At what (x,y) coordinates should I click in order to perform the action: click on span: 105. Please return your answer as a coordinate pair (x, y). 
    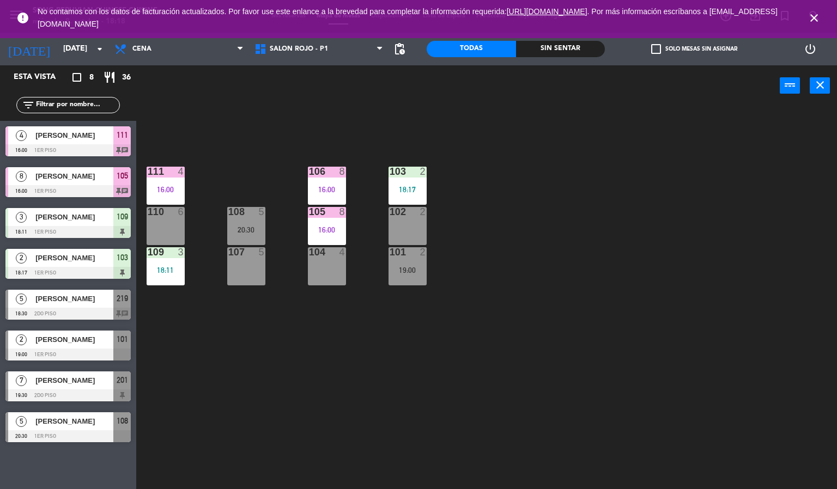
    Looking at the image, I should click on (122, 176).